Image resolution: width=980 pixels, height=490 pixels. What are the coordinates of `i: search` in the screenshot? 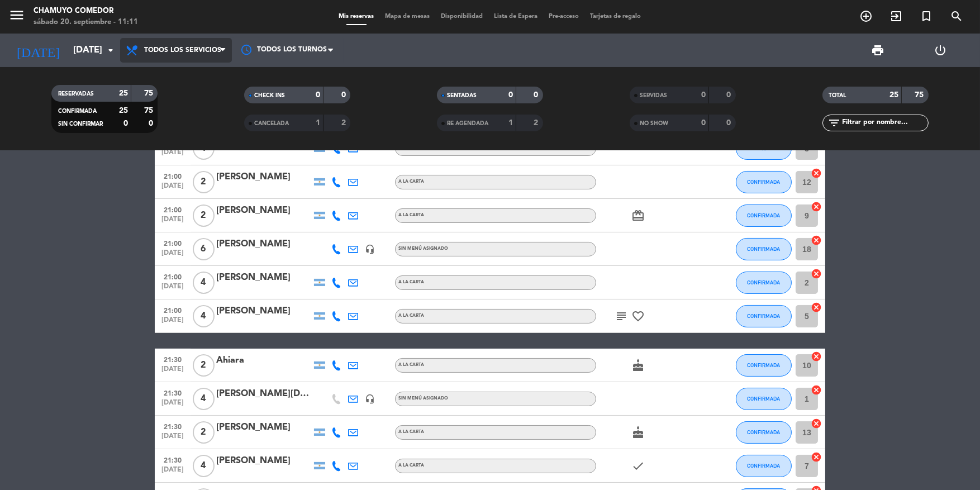 It's located at (956, 16).